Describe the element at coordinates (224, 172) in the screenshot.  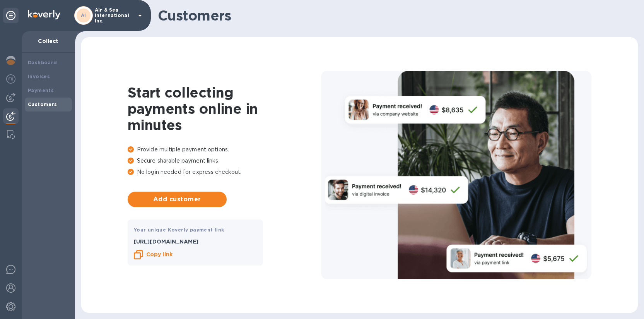
I see `p: No login needed for express checkout.` at that location.